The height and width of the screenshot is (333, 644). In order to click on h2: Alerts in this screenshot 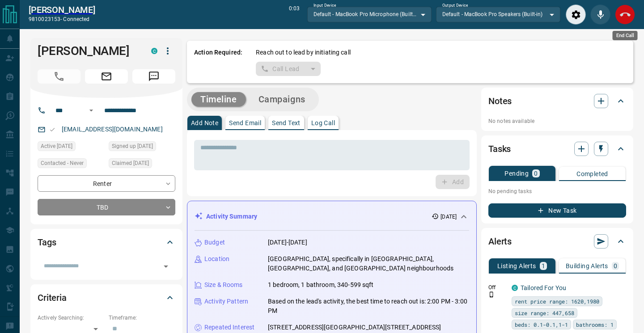, I will do `click(500, 242)`.